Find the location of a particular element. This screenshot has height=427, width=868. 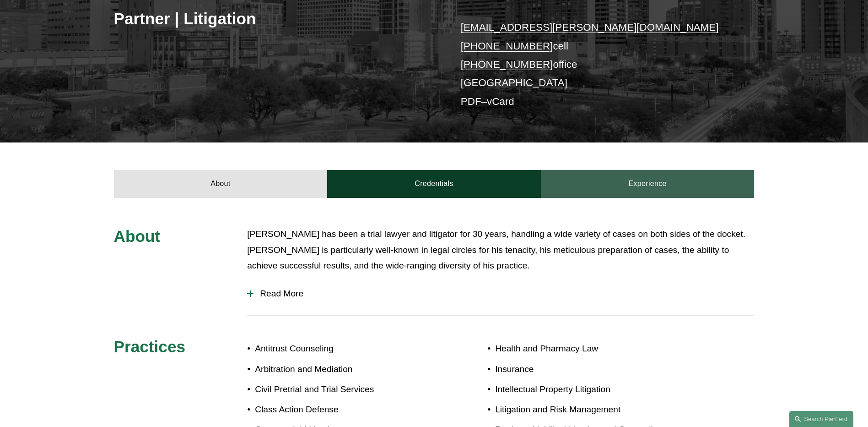

h3: Partner | Litigation is located at coordinates (274, 19).